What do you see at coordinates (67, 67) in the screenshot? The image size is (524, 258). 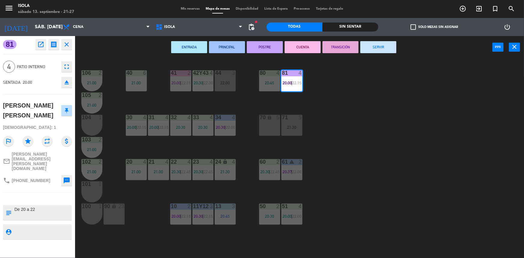 I see `button: fullscreen` at bounding box center [67, 67].